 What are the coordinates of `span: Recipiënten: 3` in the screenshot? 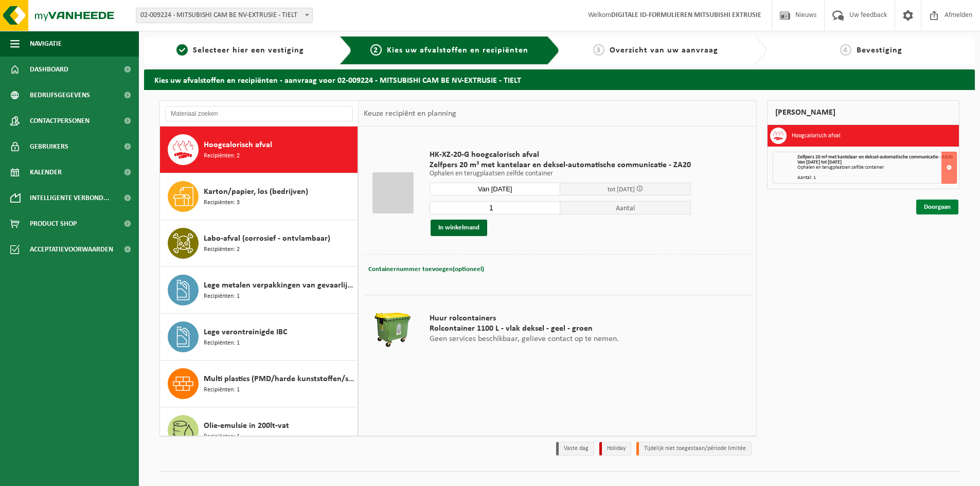 It's located at (222, 202).